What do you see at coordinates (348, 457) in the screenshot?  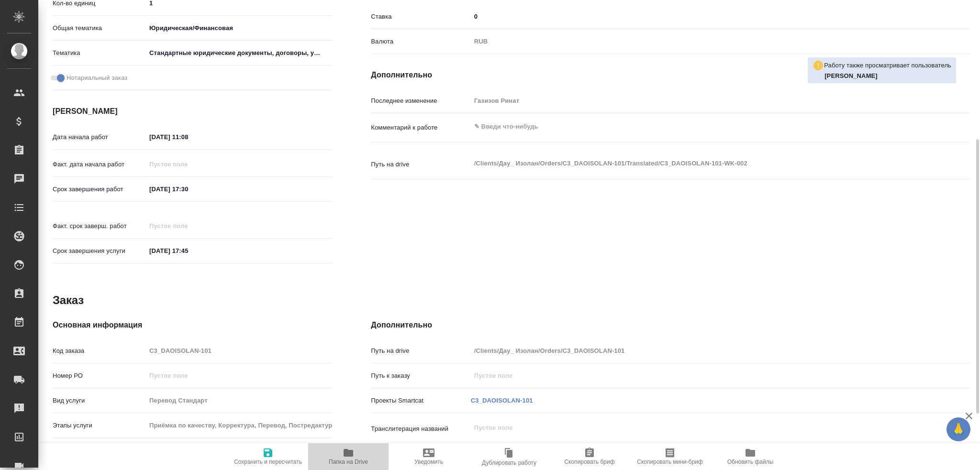 I see `button: Папка на Drive` at bounding box center [348, 457].